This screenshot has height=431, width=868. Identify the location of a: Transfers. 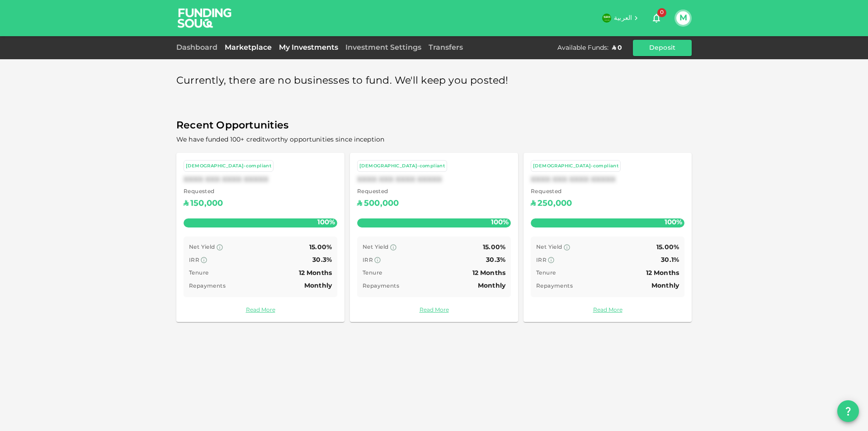
(446, 48).